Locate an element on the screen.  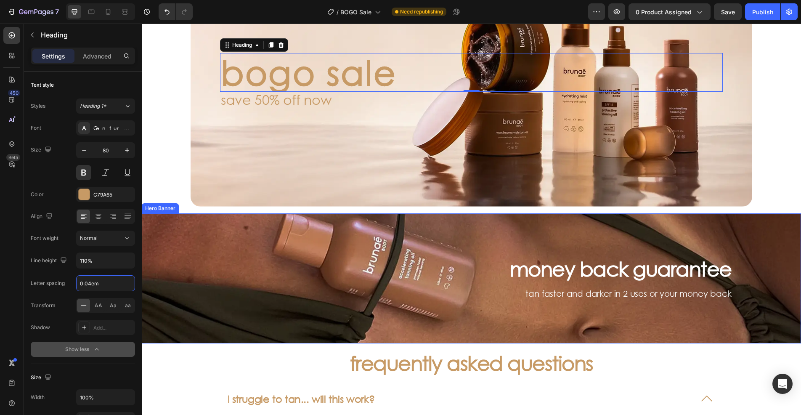
div: Color is located at coordinates (37, 194).